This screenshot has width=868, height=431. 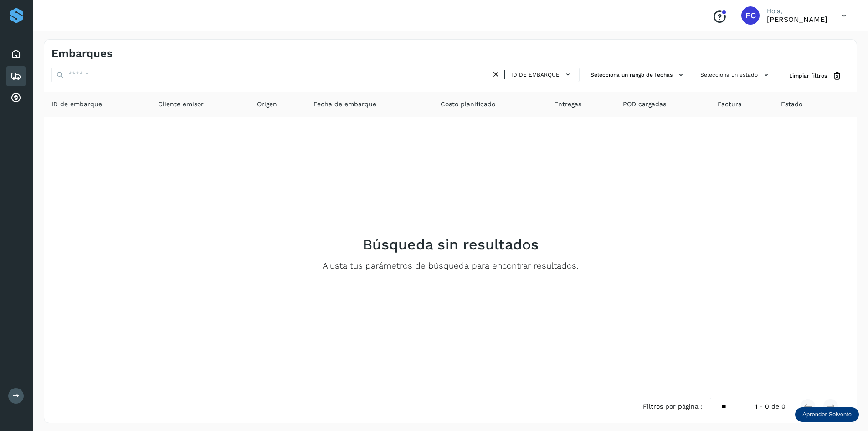 I want to click on span: Cliente emisor, so click(x=181, y=104).